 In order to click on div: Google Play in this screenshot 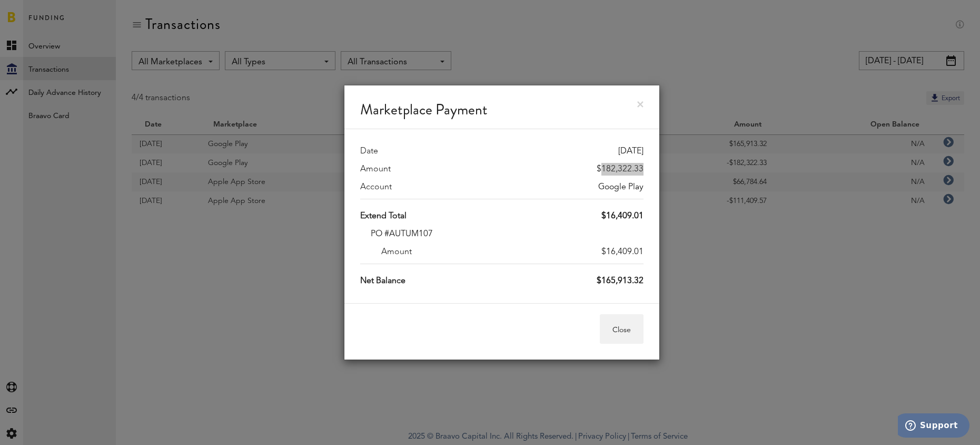, I will do `click(621, 187)`.